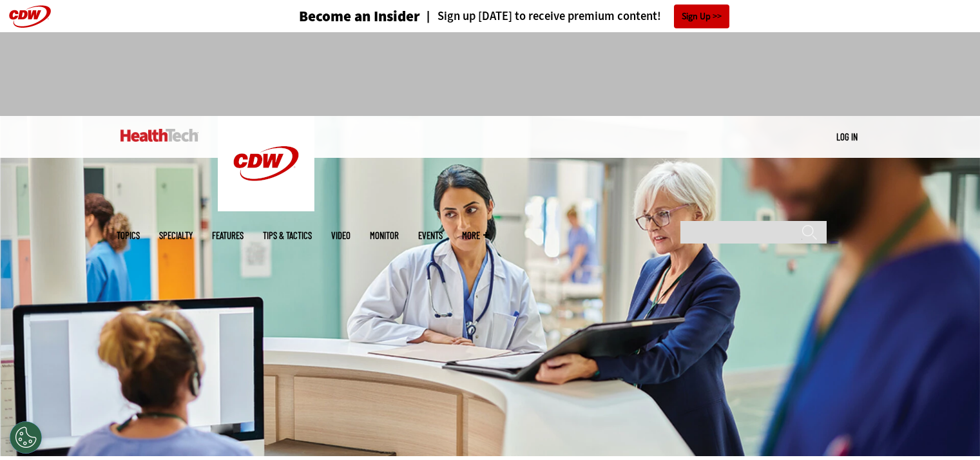  I want to click on a: Features, so click(227, 235).